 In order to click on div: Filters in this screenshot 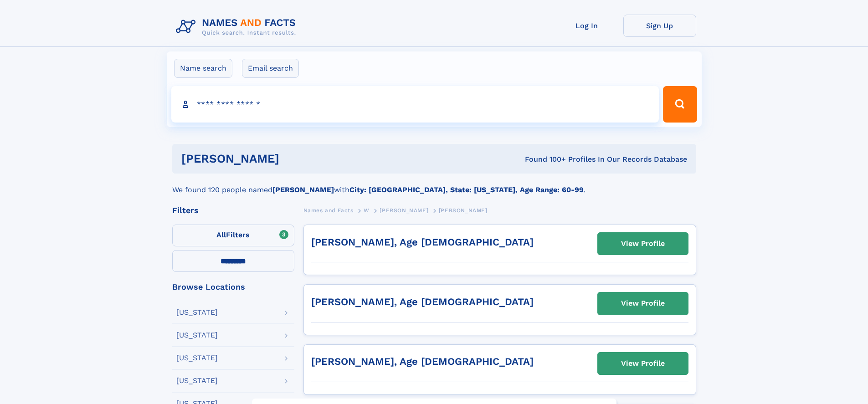, I will do `click(233, 210)`.